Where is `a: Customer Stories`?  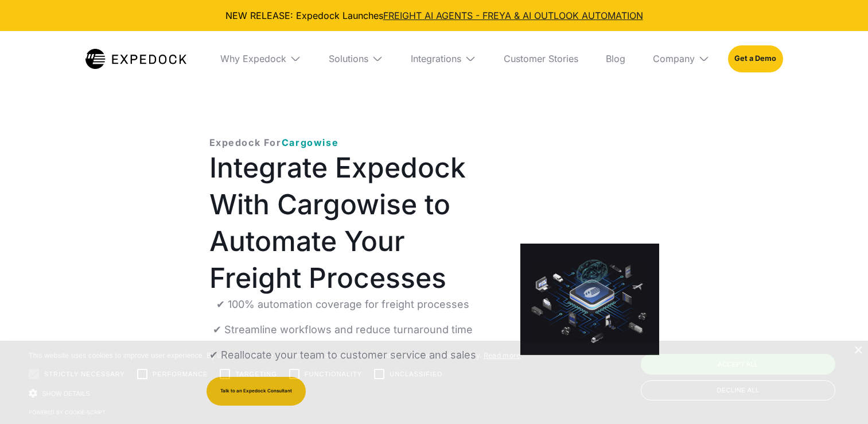
a: Customer Stories is located at coordinates (541, 58).